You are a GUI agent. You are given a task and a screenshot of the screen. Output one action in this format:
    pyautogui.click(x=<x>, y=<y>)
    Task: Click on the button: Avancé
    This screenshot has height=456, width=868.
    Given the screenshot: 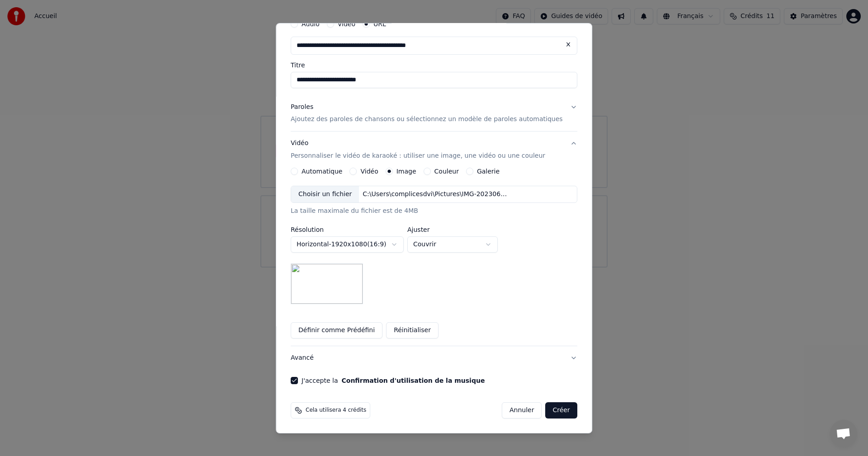 What is the action you would take?
    pyautogui.click(x=434, y=358)
    